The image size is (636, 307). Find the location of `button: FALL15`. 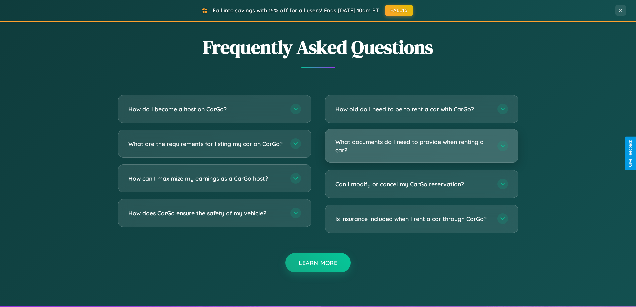

button: FALL15 is located at coordinates (399, 10).